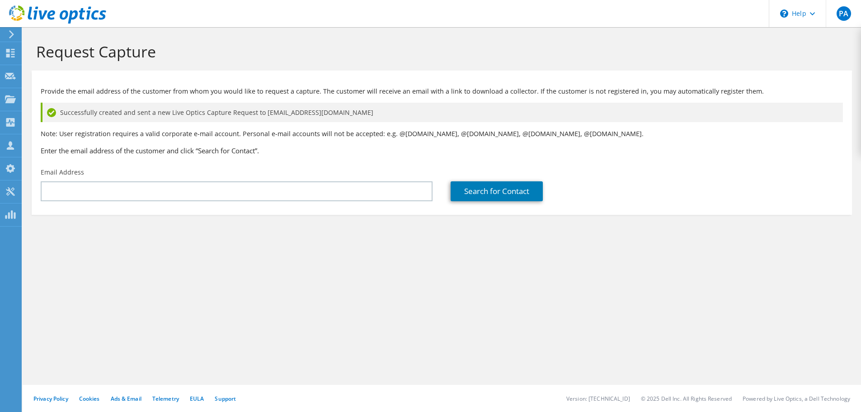 Image resolution: width=861 pixels, height=412 pixels. What do you see at coordinates (784, 14) in the screenshot?
I see `svg: \n` at bounding box center [784, 14].